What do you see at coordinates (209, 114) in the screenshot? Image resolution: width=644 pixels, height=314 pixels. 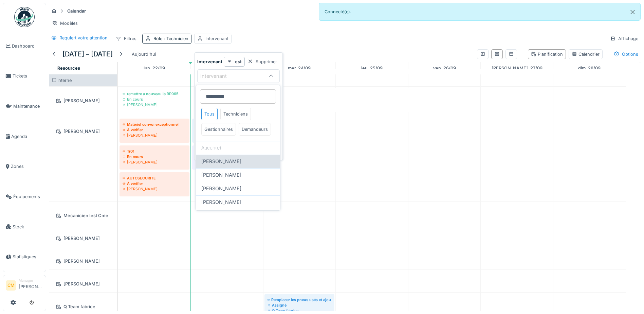 I see `div: Tous` at bounding box center [209, 114].